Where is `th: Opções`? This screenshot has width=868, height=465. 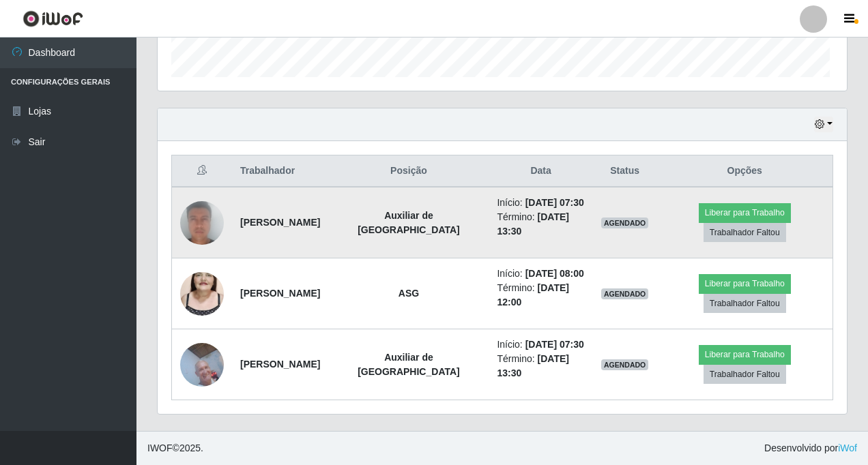 th: Opções is located at coordinates (745, 171).